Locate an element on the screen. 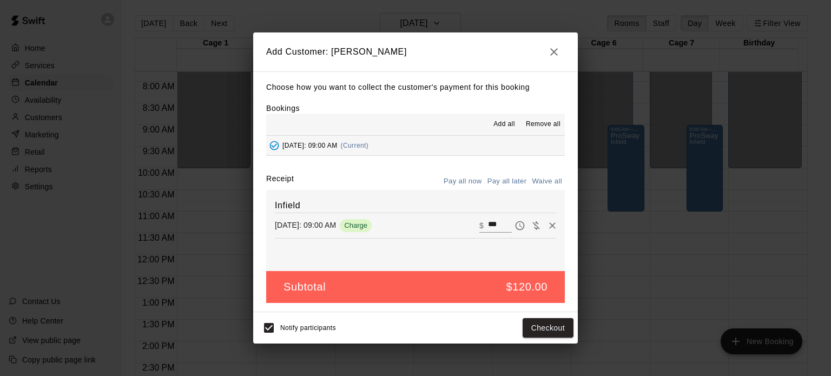  span: Pay later is located at coordinates (520, 225).